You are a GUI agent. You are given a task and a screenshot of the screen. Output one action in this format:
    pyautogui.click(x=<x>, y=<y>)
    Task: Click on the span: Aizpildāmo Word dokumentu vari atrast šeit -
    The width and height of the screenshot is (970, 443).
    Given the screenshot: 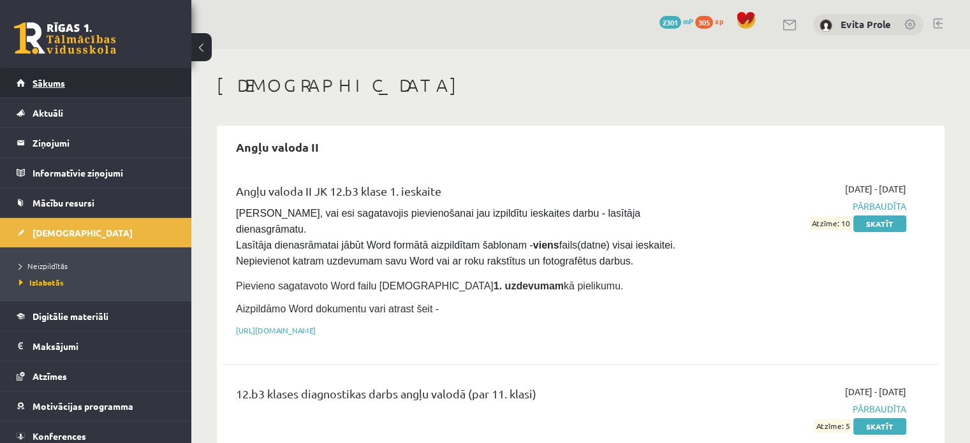 What is the action you would take?
    pyautogui.click(x=337, y=309)
    